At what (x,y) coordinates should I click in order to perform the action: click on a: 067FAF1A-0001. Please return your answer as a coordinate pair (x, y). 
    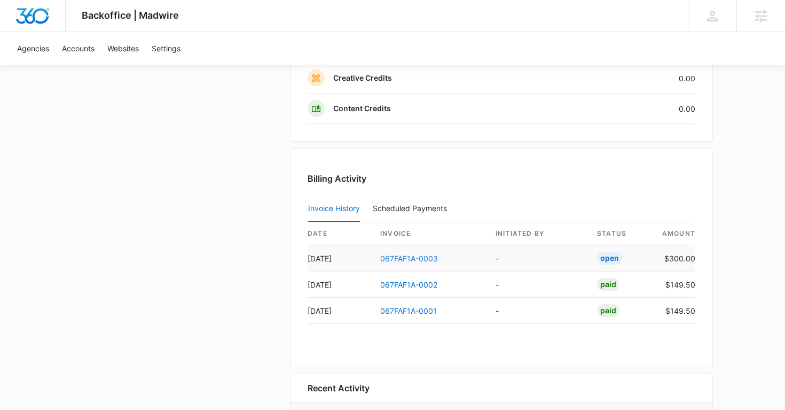
    Looking at the image, I should click on (409, 310).